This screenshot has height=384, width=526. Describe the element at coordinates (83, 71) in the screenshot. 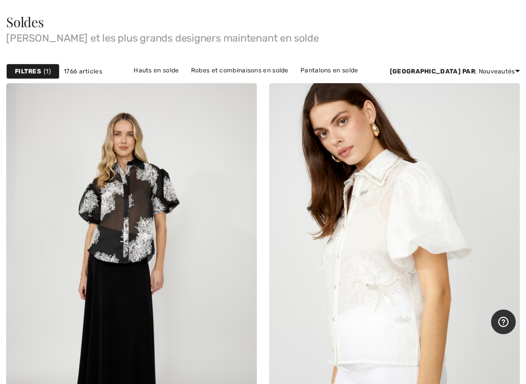

I see `span: 1766 articles` at that location.